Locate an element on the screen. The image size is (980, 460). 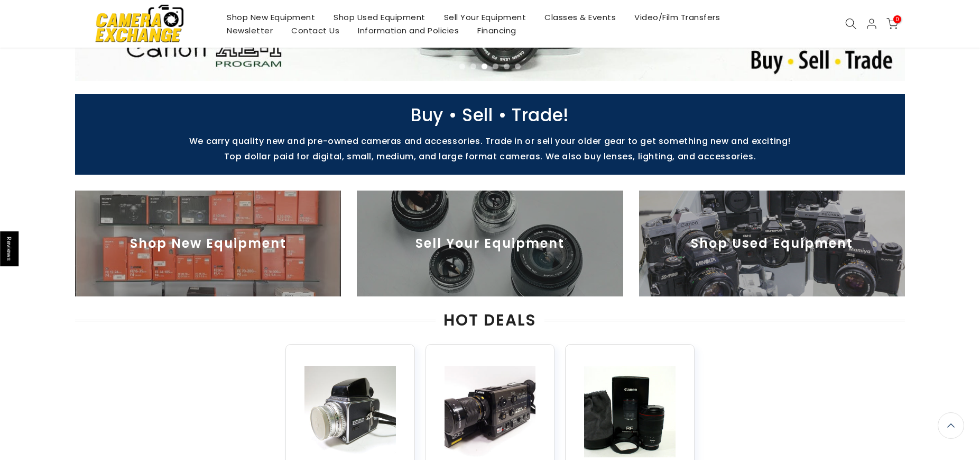
li: Page dot 5 is located at coordinates (506, 66).